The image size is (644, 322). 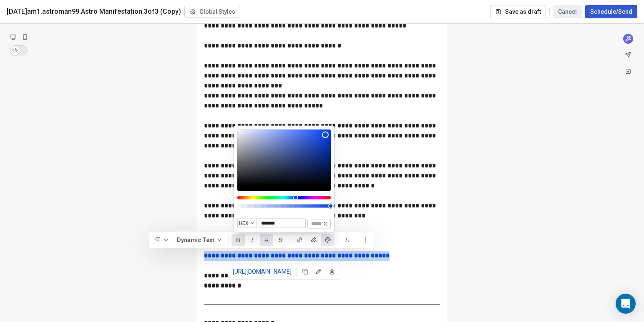 What do you see at coordinates (200, 240) in the screenshot?
I see `button: Dynamic Text` at bounding box center [200, 240].